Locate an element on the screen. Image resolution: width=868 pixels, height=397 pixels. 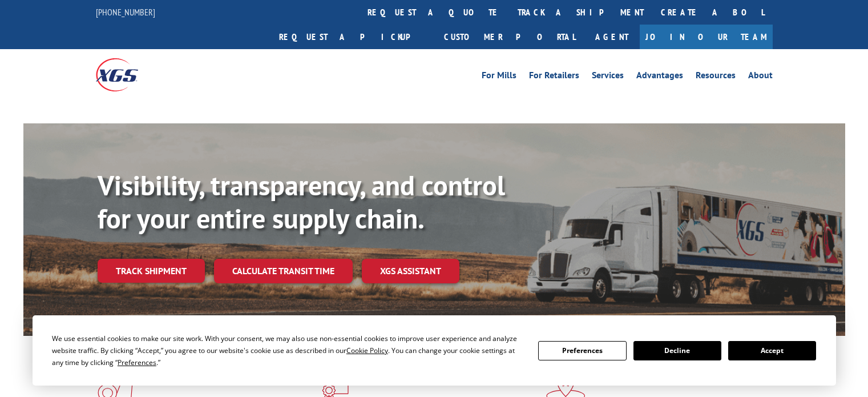
span: Preferences is located at coordinates (137, 362).